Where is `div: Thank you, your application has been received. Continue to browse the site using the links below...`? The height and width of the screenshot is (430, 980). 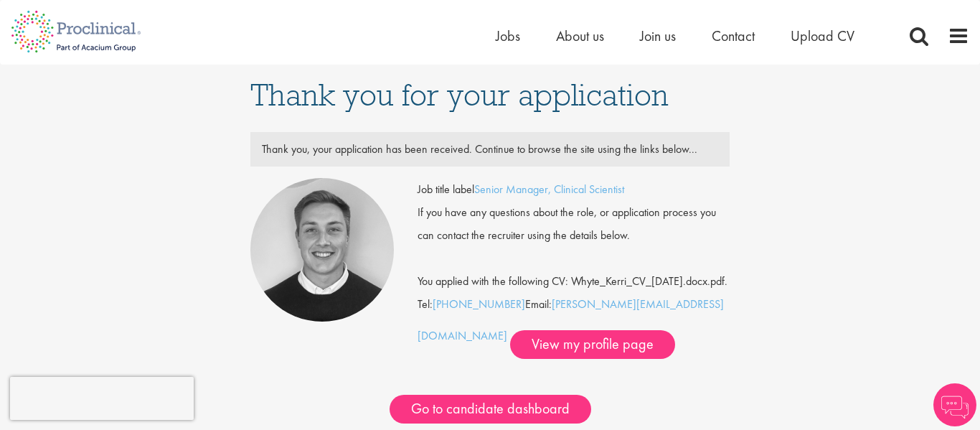
div: Thank you, your application has been received. Continue to browse the site using the links below... is located at coordinates (490, 149).